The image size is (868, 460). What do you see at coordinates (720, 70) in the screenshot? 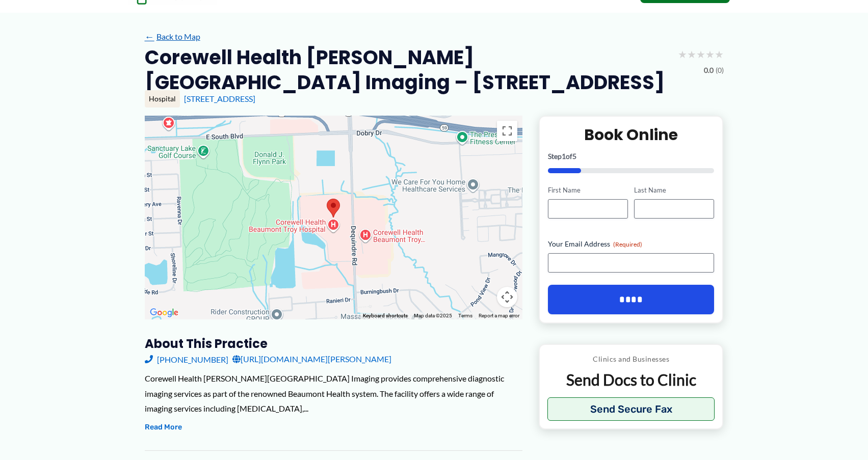
I see `span: (0)` at bounding box center [720, 70].